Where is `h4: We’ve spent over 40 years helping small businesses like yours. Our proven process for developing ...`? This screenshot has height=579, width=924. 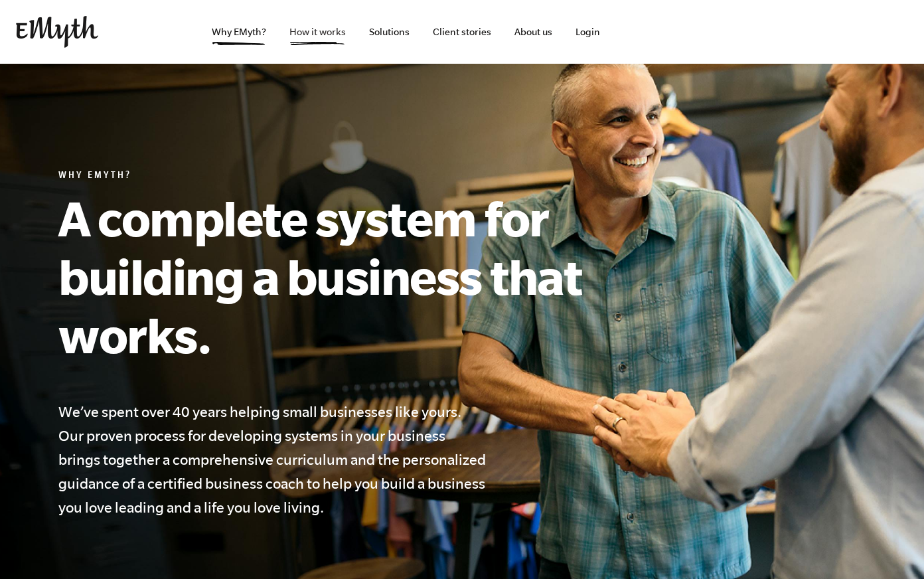
h4: We’ve spent over 40 years helping small businesses like yours. Our proven process for developing ... is located at coordinates (273, 459).